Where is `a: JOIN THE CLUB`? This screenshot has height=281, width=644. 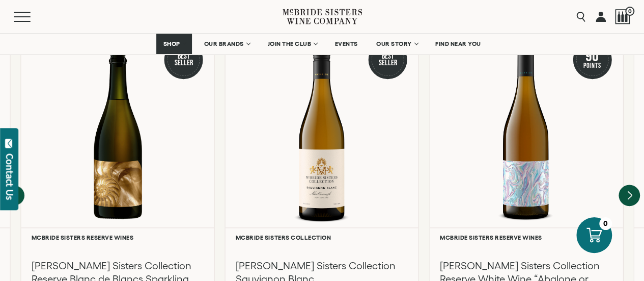
a: JOIN THE CLUB is located at coordinates (292, 44).